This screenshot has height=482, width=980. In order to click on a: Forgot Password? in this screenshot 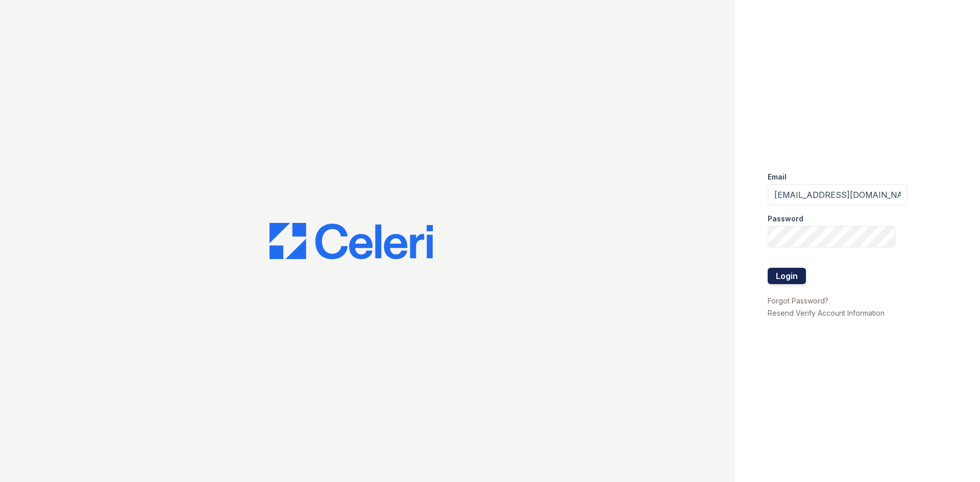, I will do `click(797, 300)`.